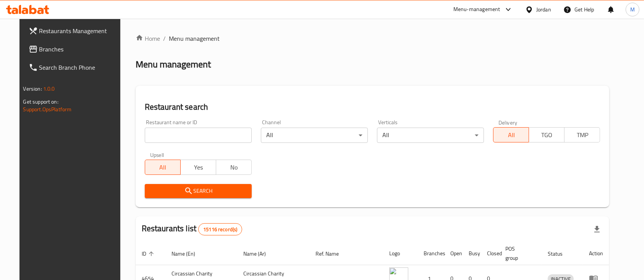  What do you see at coordinates (519, 254) in the screenshot?
I see `span: POS group` at bounding box center [519, 254].